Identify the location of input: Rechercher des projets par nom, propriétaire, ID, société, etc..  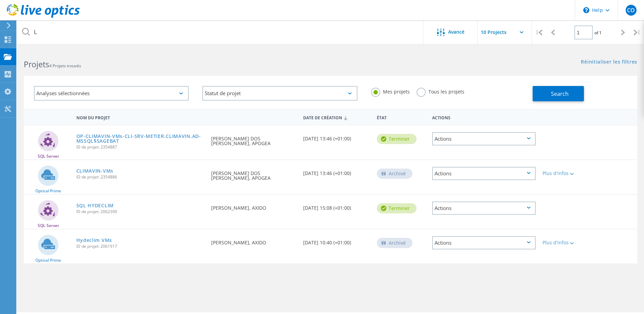
(221, 32).